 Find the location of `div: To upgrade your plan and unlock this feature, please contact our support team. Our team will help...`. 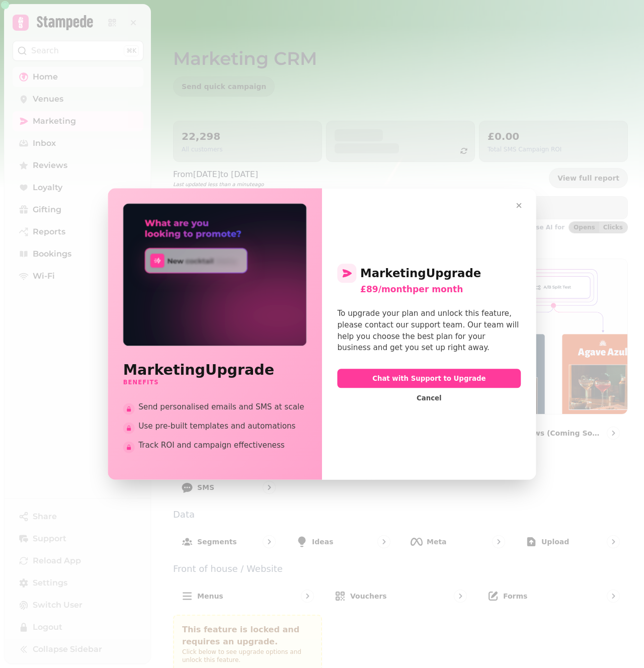

div: To upgrade your plan and unlock this feature, please contact our support team. Our team will help... is located at coordinates (429, 331).